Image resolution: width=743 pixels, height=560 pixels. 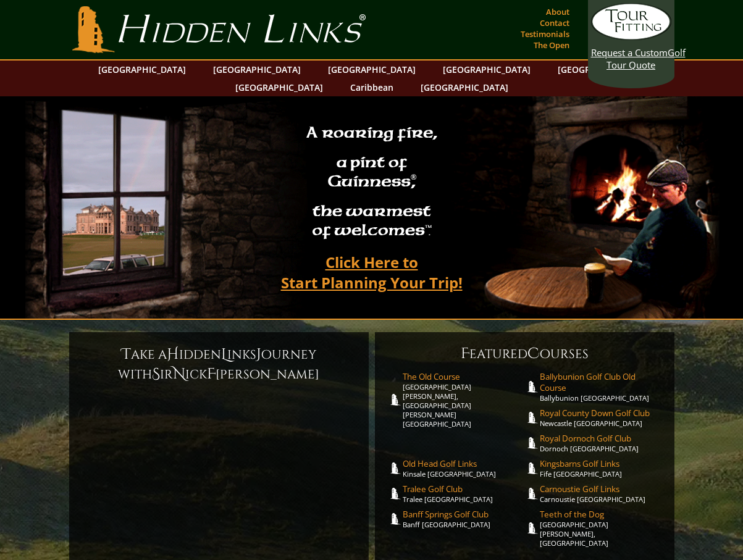 I want to click on span: L, so click(x=224, y=354).